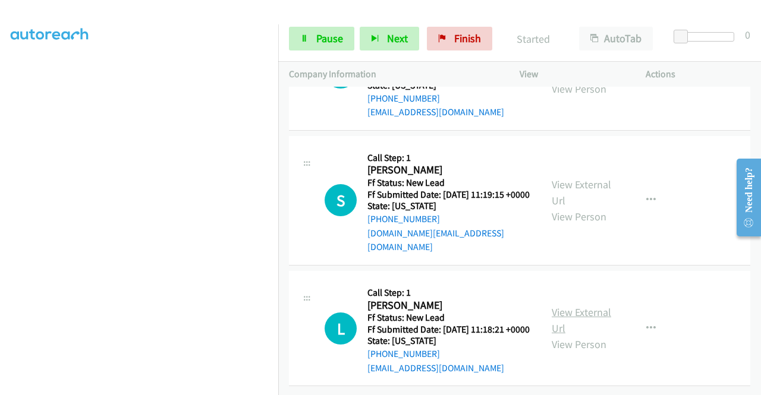 Image resolution: width=761 pixels, height=395 pixels. I want to click on span: Pause, so click(329, 38).